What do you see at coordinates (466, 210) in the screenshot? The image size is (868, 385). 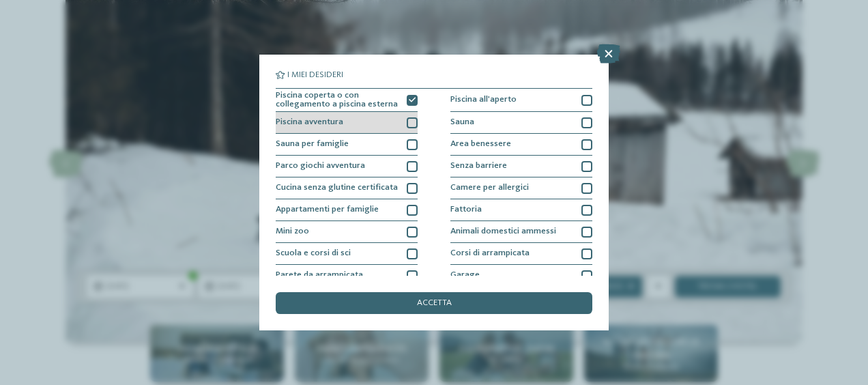 I see `span: Fattoria` at bounding box center [466, 210].